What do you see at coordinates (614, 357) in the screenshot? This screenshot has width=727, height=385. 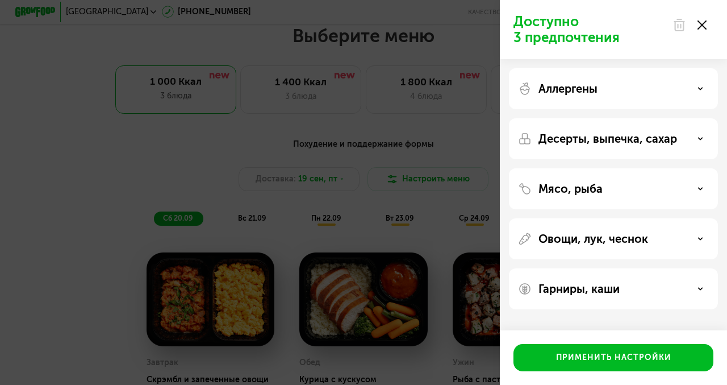 I see `button: Применить настройки` at bounding box center [614, 357].